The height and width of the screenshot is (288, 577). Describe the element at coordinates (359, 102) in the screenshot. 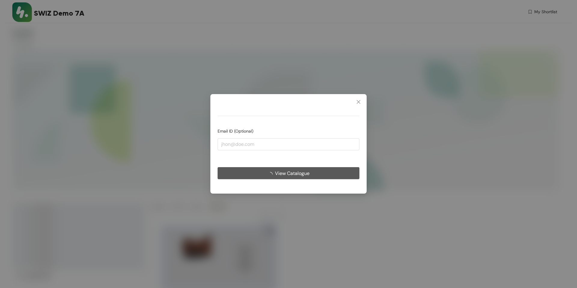

I see `span: close` at that location.